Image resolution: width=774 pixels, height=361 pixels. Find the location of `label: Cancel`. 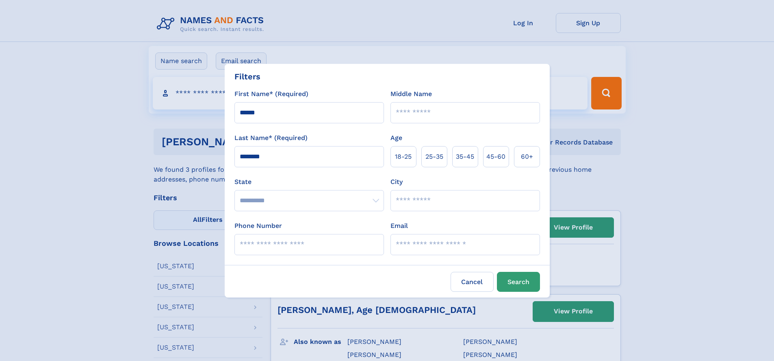

label: Cancel is located at coordinates (472, 281).